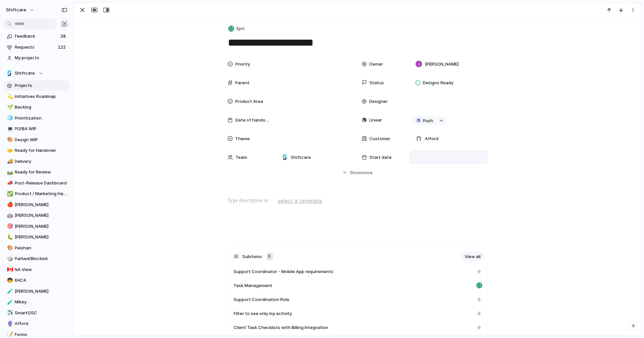  Describe the element at coordinates (36, 85) in the screenshot. I see `a: Projects` at that location.